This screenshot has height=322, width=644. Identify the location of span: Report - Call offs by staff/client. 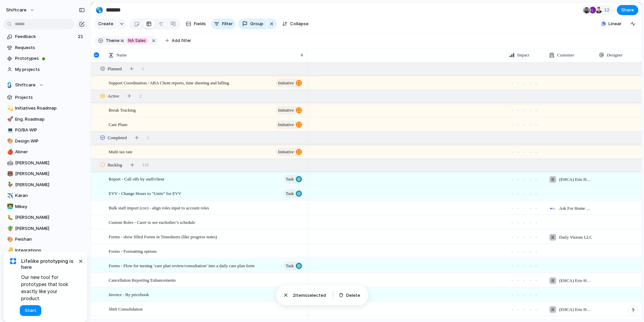
(137, 179).